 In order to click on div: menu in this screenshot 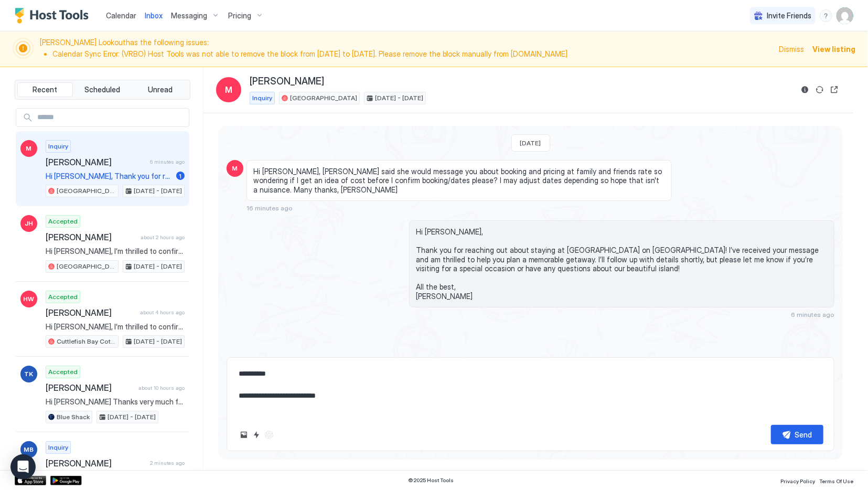, I will do `click(826, 16)`.